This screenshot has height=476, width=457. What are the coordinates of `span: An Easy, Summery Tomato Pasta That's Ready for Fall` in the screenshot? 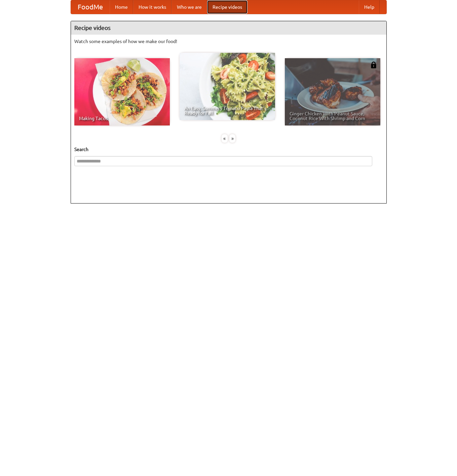 It's located at (228, 111).